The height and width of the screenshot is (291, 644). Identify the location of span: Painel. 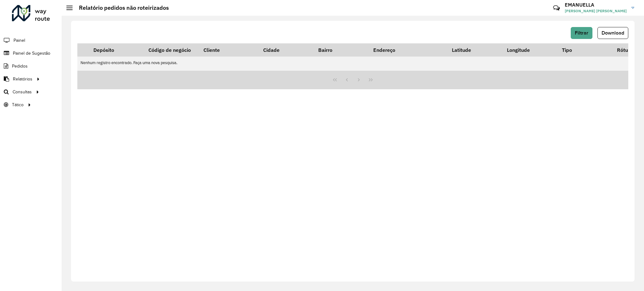
(19, 40).